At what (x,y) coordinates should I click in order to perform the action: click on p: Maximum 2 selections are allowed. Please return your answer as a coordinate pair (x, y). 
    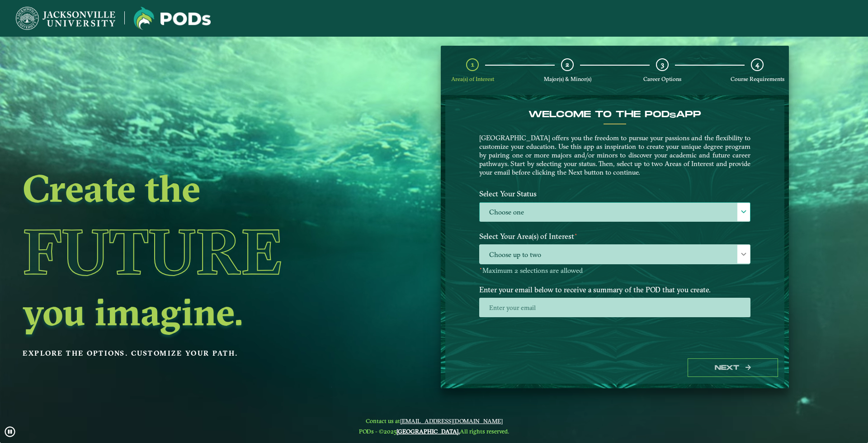
    Looking at the image, I should click on (615, 270).